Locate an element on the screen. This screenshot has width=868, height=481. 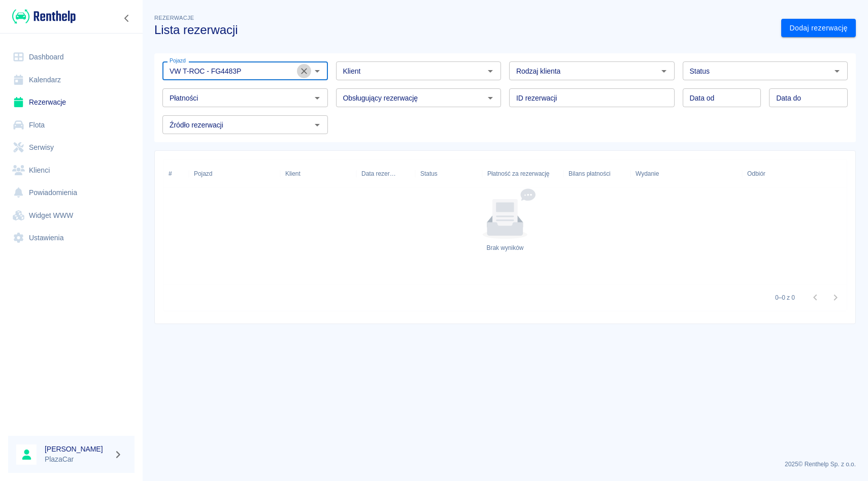
a: Powiadomienia is located at coordinates (71, 193).